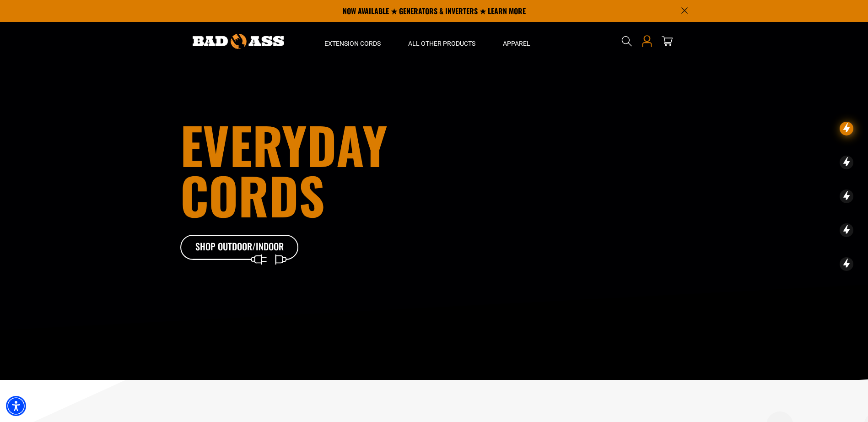 This screenshot has height=422, width=868. What do you see at coordinates (442, 41) in the screenshot?
I see `summary: All Other Products` at bounding box center [442, 41].